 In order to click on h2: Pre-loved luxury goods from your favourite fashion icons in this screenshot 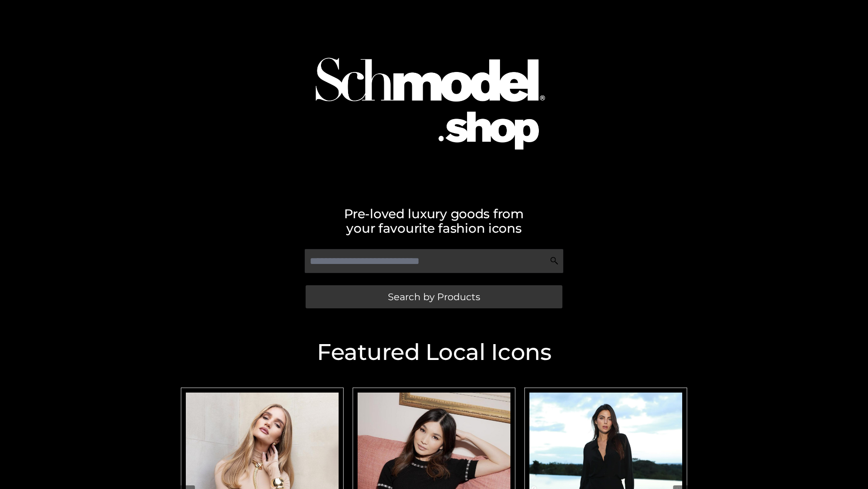, I will do `click(434, 221)`.